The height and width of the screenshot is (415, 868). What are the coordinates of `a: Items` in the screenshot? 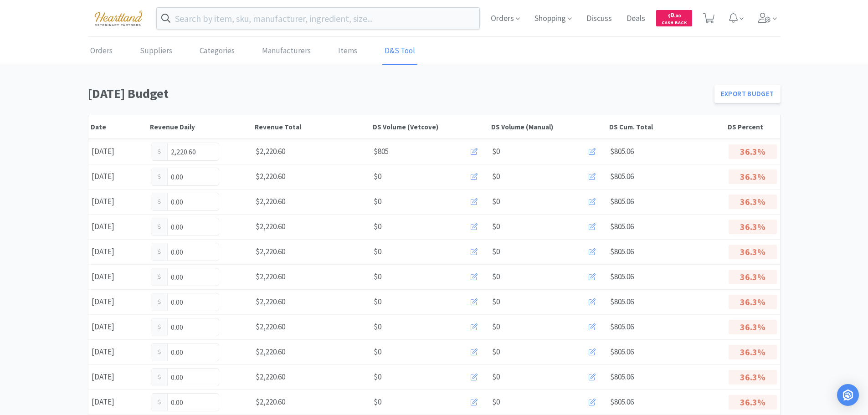 It's located at (348, 51).